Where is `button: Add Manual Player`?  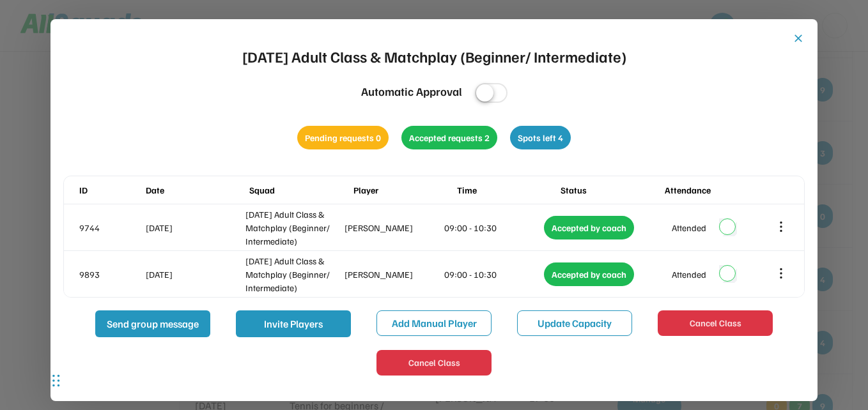 button: Add Manual Player is located at coordinates (434, 323).